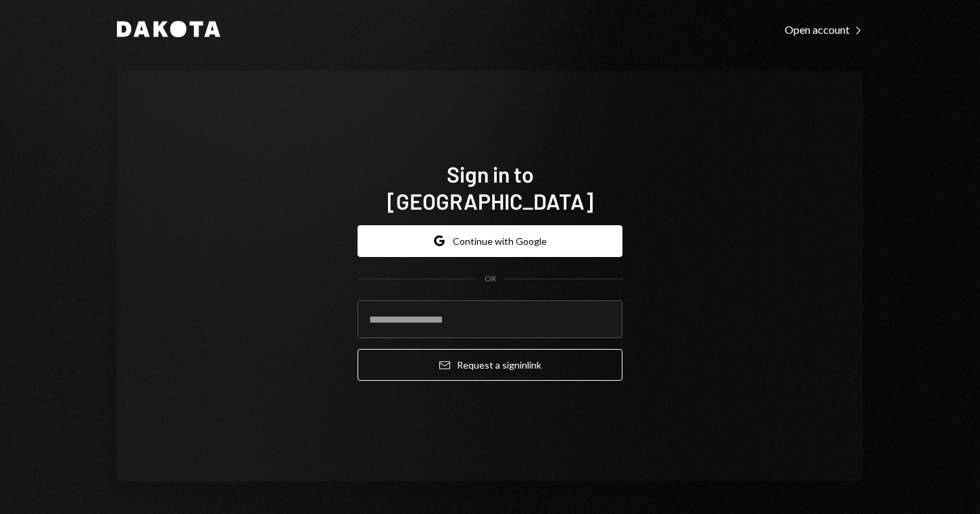 This screenshot has width=980, height=514. Describe the element at coordinates (490, 241) in the screenshot. I see `button: Continue with Google` at that location.